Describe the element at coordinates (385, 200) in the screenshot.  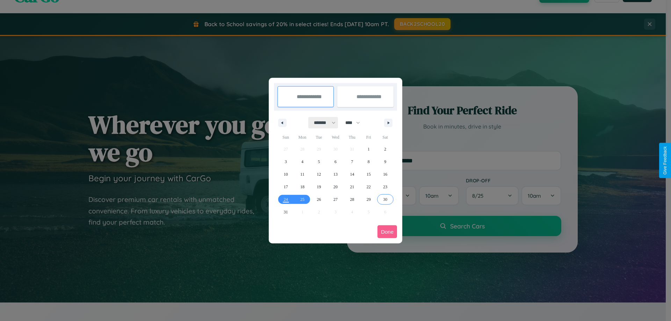
I see `span: 30` at that location.